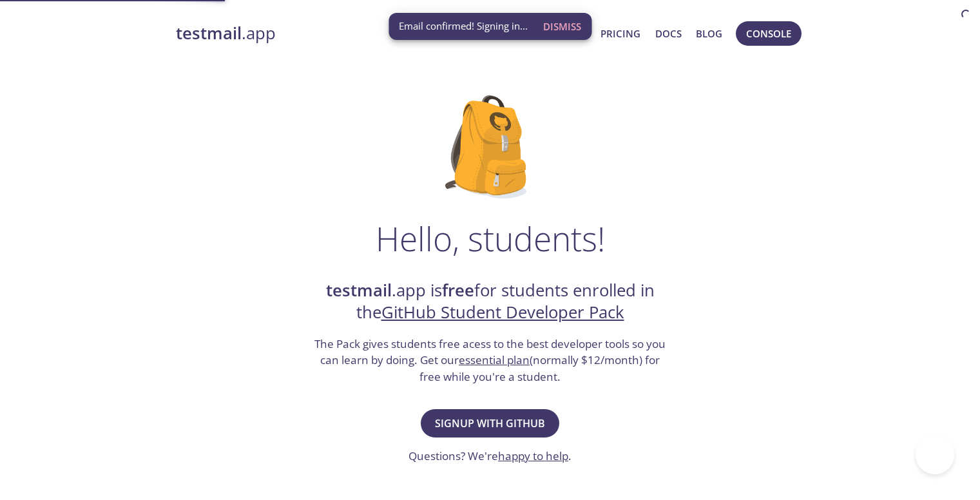  What do you see at coordinates (709, 34) in the screenshot?
I see `a: Blog` at bounding box center [709, 34].